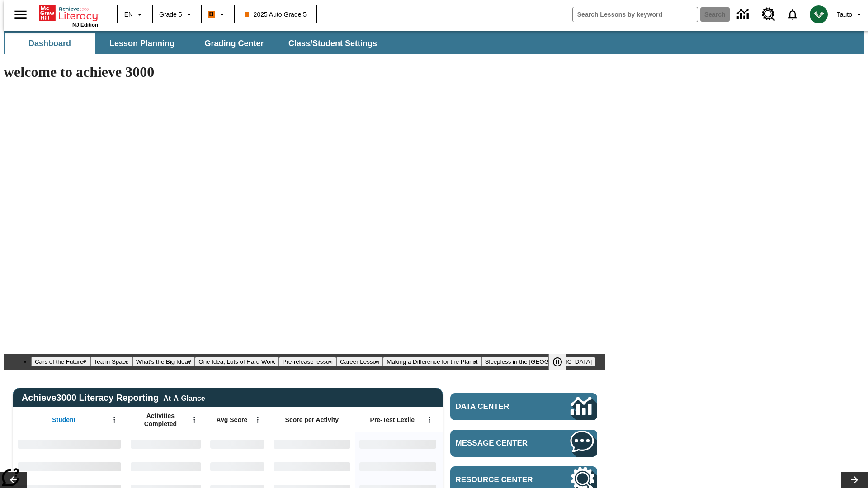 The width and height of the screenshot is (868, 488). I want to click on span: B, so click(212, 14).